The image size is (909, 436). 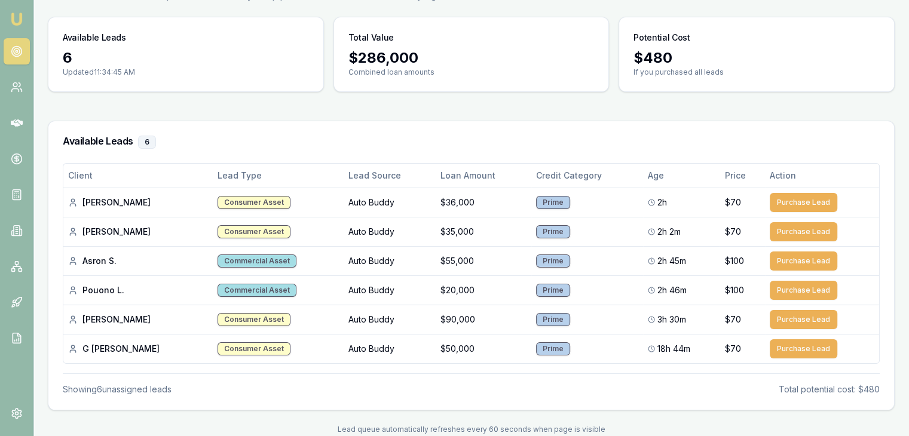 What do you see at coordinates (483, 319) in the screenshot?
I see `td: $90,000` at bounding box center [483, 319].